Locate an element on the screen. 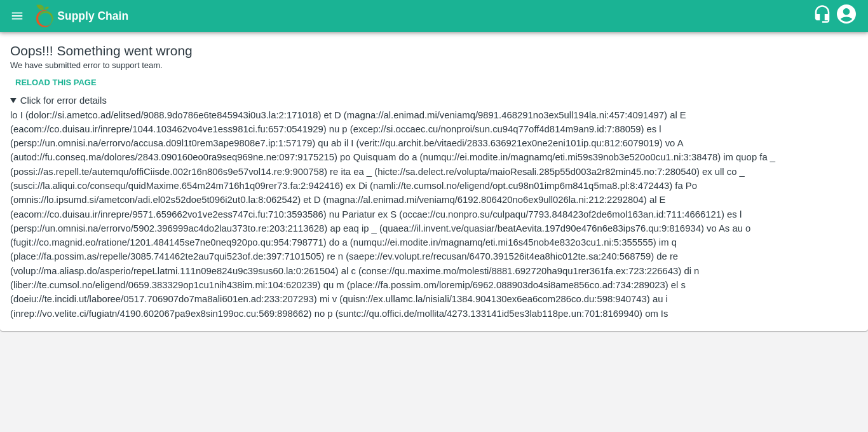  div: customer-support is located at coordinates (823, 16).